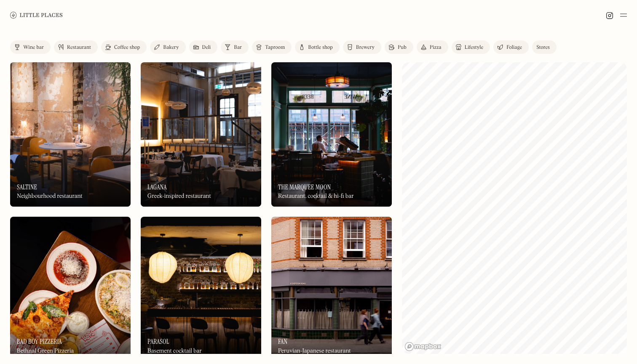 The width and height of the screenshot is (637, 364). I want to click on a: Taproom, so click(272, 47).